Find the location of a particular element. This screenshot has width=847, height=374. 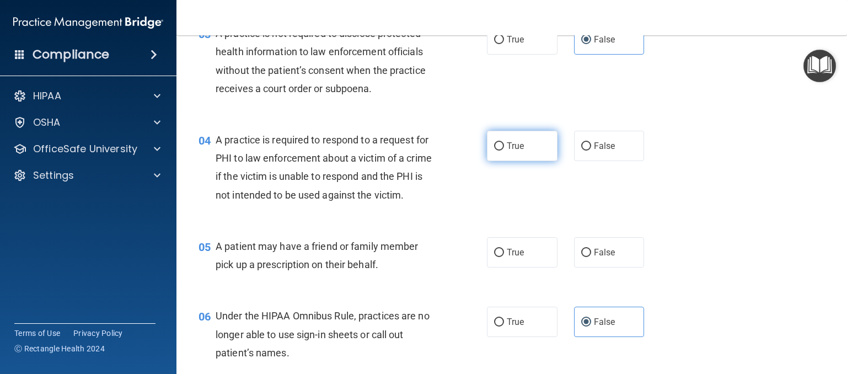

span: 04 is located at coordinates (204, 141).